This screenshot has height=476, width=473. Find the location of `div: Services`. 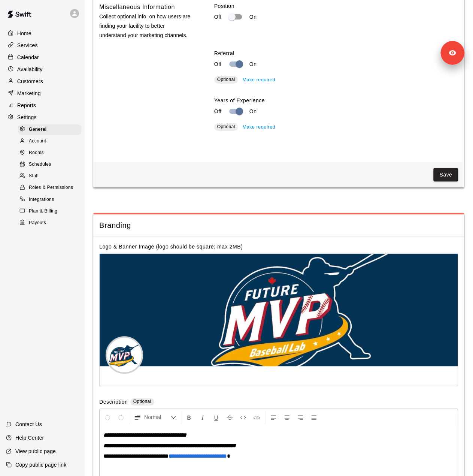

div: Services is located at coordinates (42, 45).